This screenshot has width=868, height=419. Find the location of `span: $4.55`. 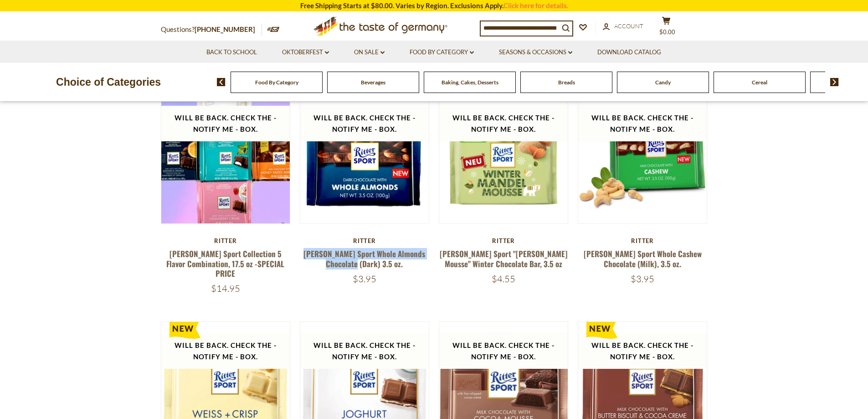

span: $4.55 is located at coordinates (503, 279).